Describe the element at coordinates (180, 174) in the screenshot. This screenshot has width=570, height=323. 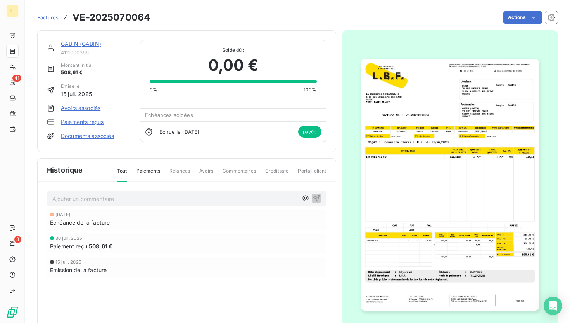
I see `span: Relances` at that location.